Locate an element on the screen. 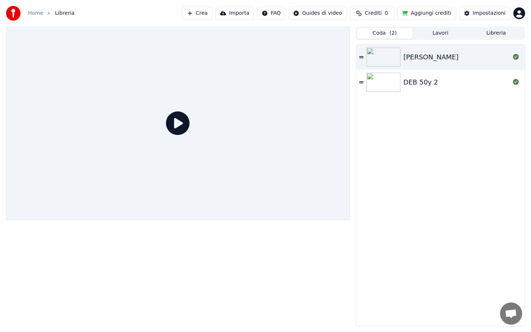  button: Libreria is located at coordinates (496, 33).